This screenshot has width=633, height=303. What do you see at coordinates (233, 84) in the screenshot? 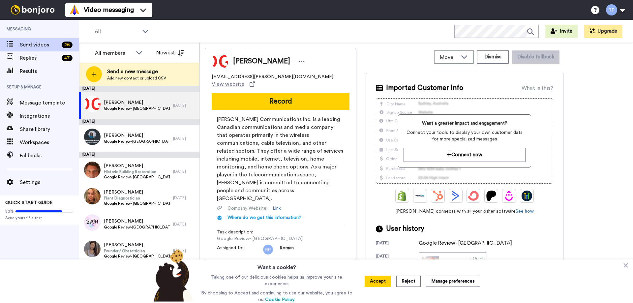
I see `a: View website` at bounding box center [233, 84].